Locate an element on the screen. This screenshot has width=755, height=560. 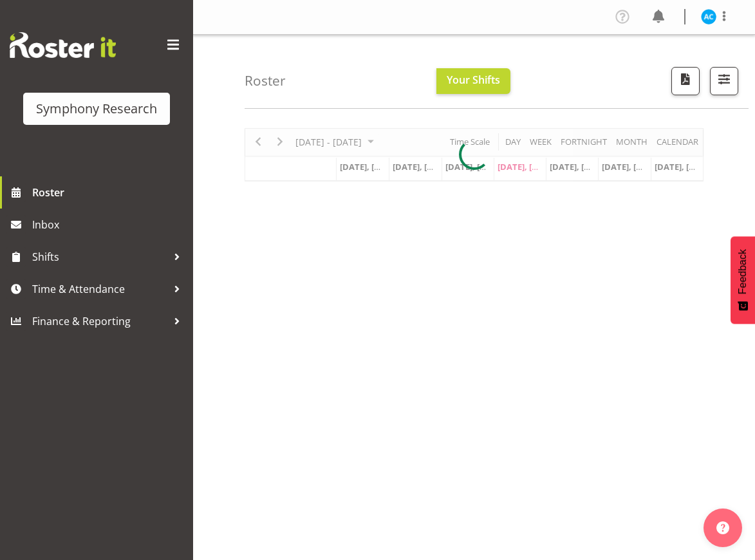
button: Feedback - Show survey is located at coordinates (743, 280).